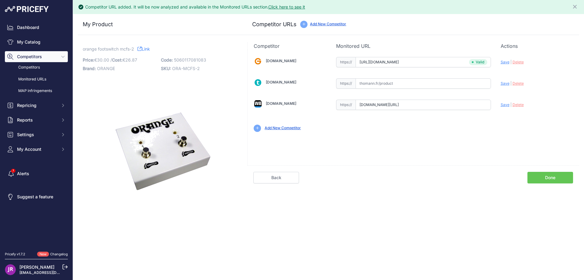 The width and height of the screenshot is (584, 280). Describe the element at coordinates (36, 135) in the screenshot. I see `button: Settings` at that location.